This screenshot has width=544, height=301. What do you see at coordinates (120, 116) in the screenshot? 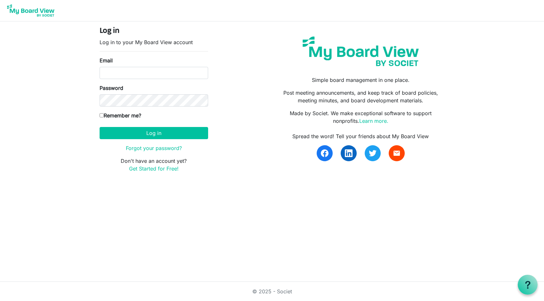
I see `label: Remember me?` at bounding box center [120, 116].